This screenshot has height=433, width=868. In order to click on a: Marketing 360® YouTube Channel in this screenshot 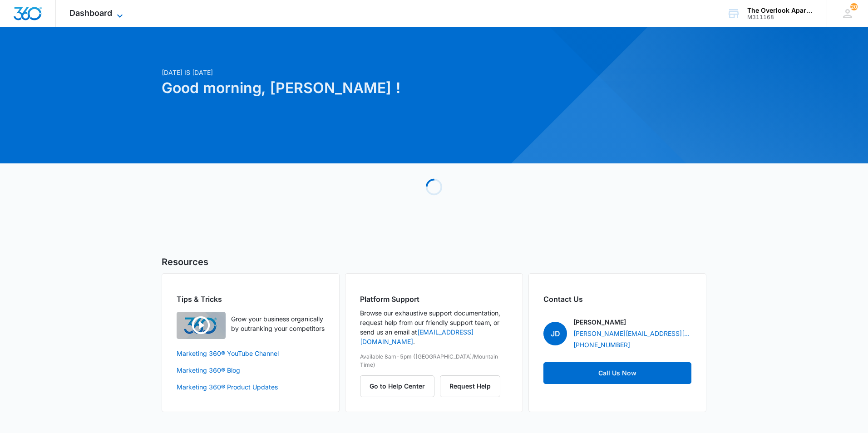, I will do `click(250, 353)`.